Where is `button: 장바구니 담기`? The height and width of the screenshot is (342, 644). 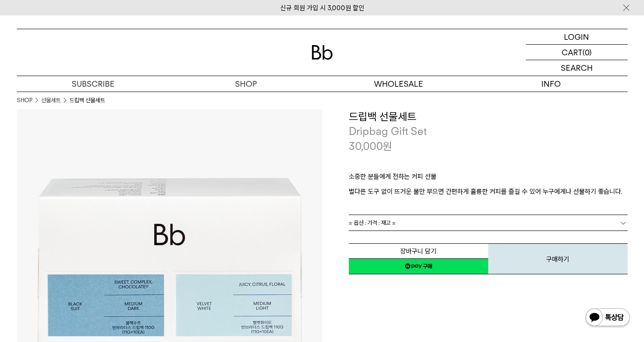 button: 장바구니 담기 is located at coordinates (418, 251).